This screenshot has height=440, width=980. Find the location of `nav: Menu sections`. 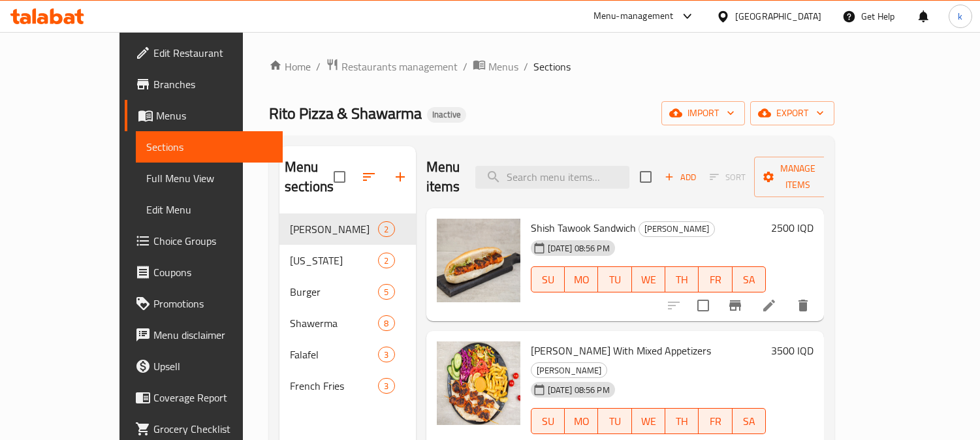

nav: Menu sections is located at coordinates (348, 307).